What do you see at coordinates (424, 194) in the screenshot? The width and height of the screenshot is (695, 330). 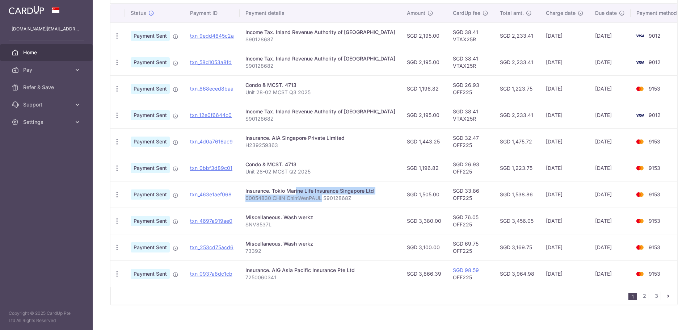 I see `td: SGD 1,505.00` at bounding box center [424, 194].